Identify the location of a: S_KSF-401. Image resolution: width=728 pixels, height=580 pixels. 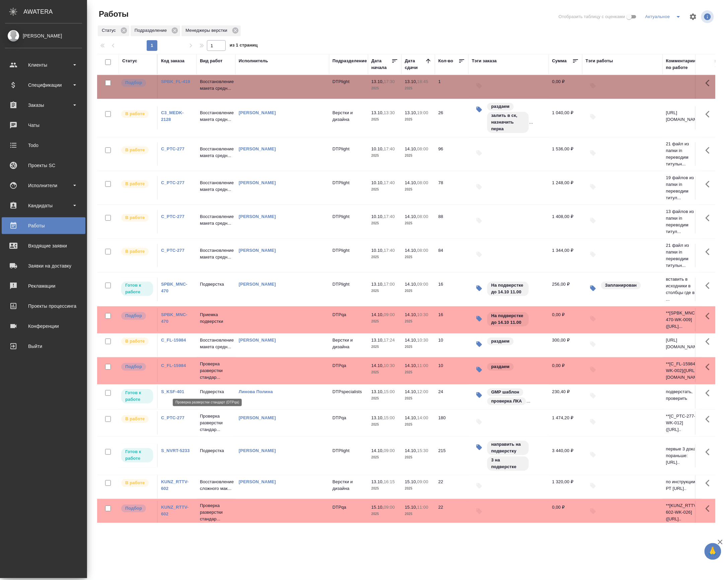
(173, 391).